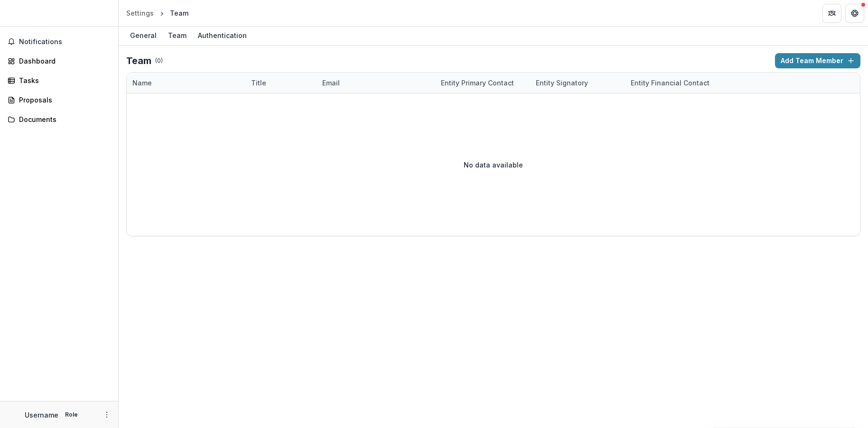  Describe the element at coordinates (59, 41) in the screenshot. I see `button: Notifications` at that location.